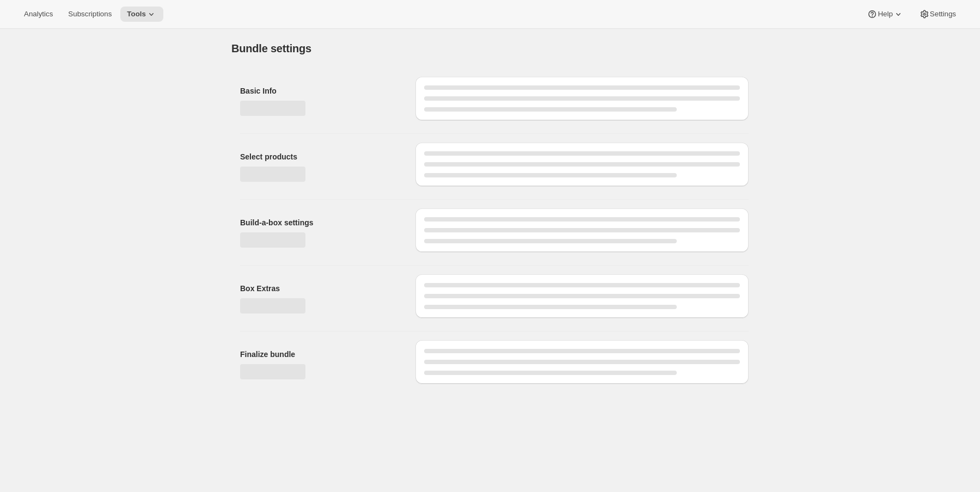 Image resolution: width=980 pixels, height=492 pixels. Describe the element at coordinates (885, 14) in the screenshot. I see `button: Help` at that location.